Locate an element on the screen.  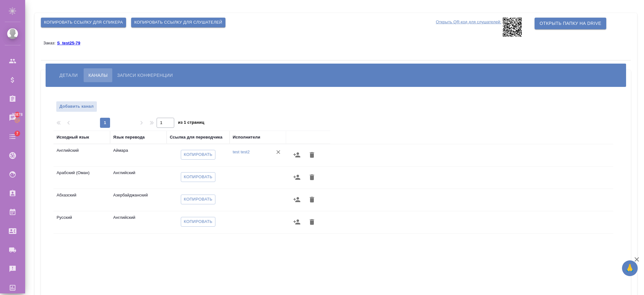
div: Ссылка для переводчика is located at coordinates (196, 137).